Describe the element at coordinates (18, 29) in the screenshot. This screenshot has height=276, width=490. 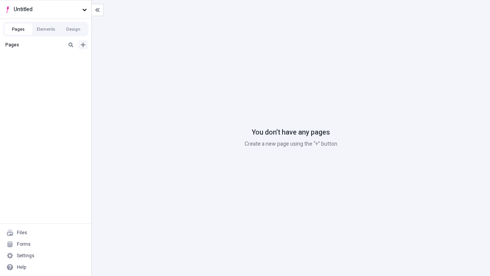
I see `button: Pages` at that location.